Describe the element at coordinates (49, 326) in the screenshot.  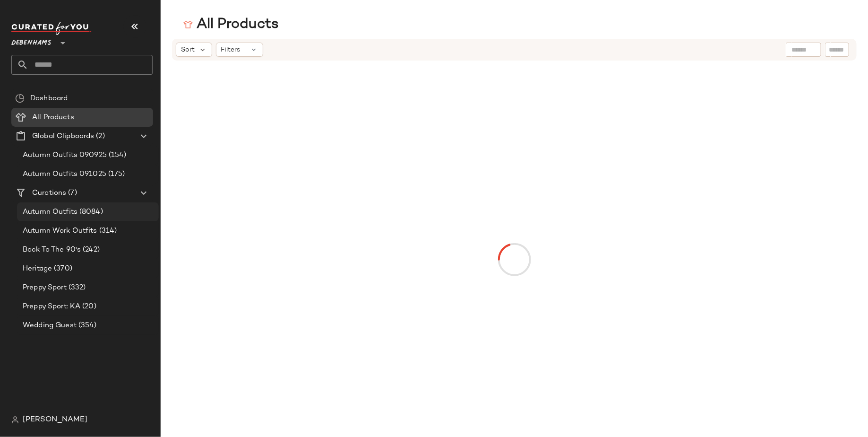
I see `span: Wedding Guest` at that location.